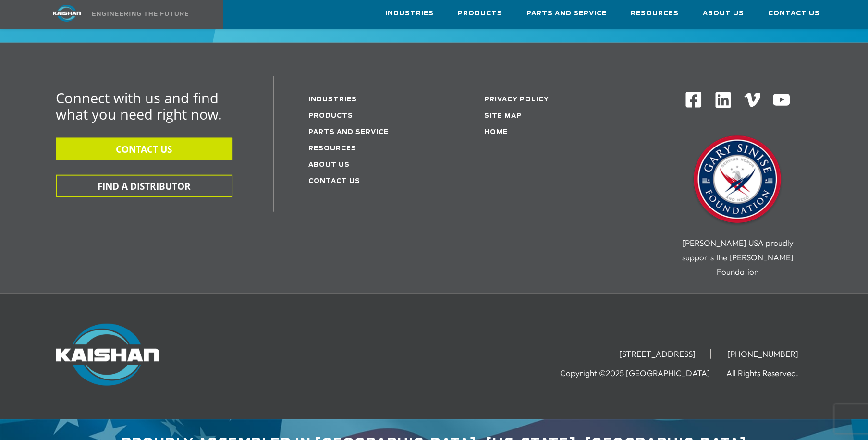 The image size is (868, 440). I want to click on span: Connect with us and find what you need right now., so click(138, 106).